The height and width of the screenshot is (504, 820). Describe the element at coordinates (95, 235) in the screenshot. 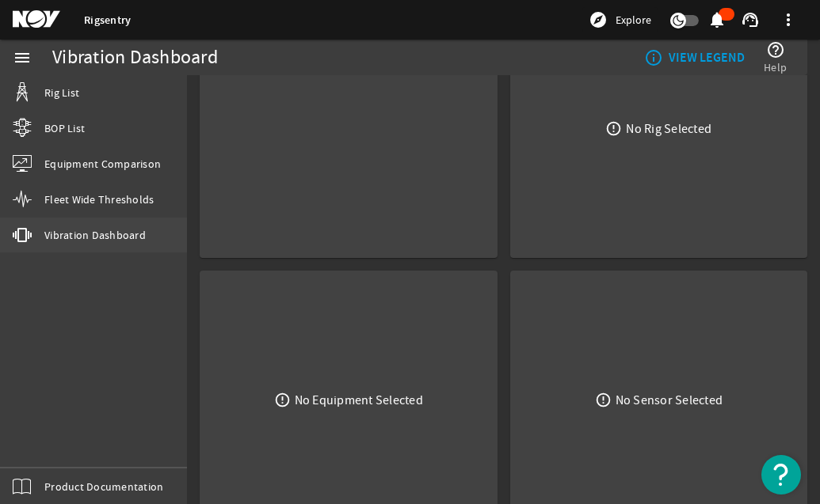

I see `span: Vibration Dashboard` at that location.